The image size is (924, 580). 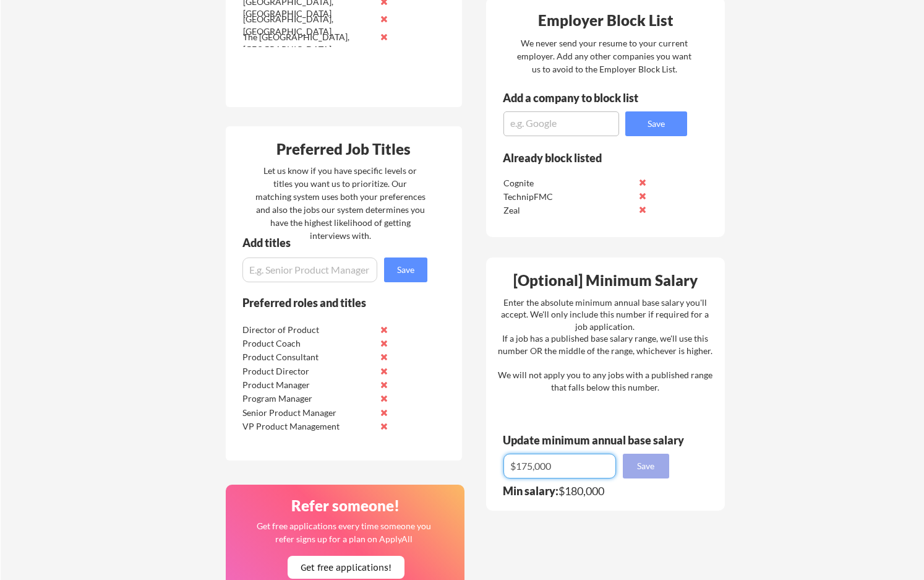 What do you see at coordinates (568, 196) in the screenshot?
I see `div: TechnipFMC` at bounding box center [568, 196].